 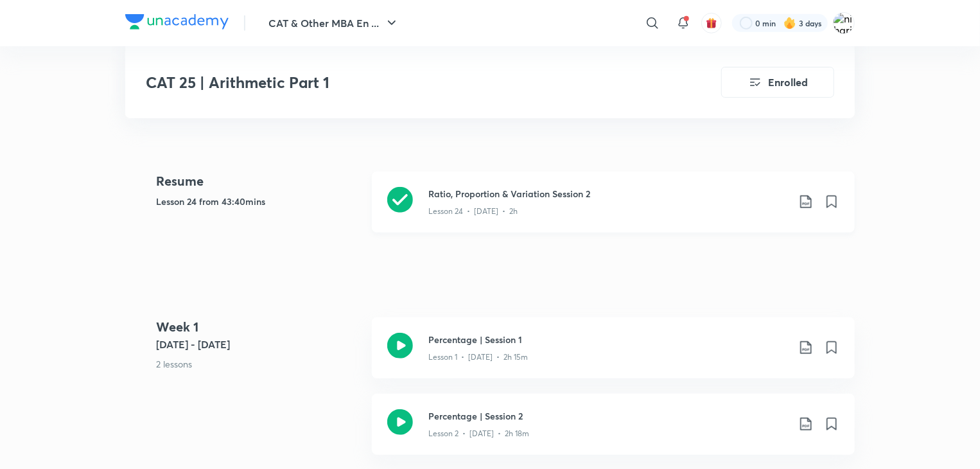 What do you see at coordinates (334, 23) in the screenshot?
I see `button: CAT & Other MBA En ...` at bounding box center [334, 23].